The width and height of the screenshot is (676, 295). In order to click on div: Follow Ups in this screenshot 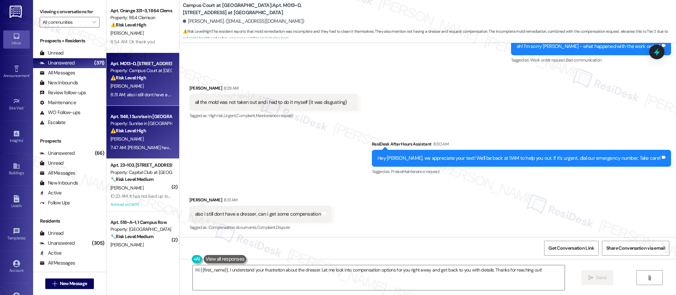, I will do `click(55, 203)`.